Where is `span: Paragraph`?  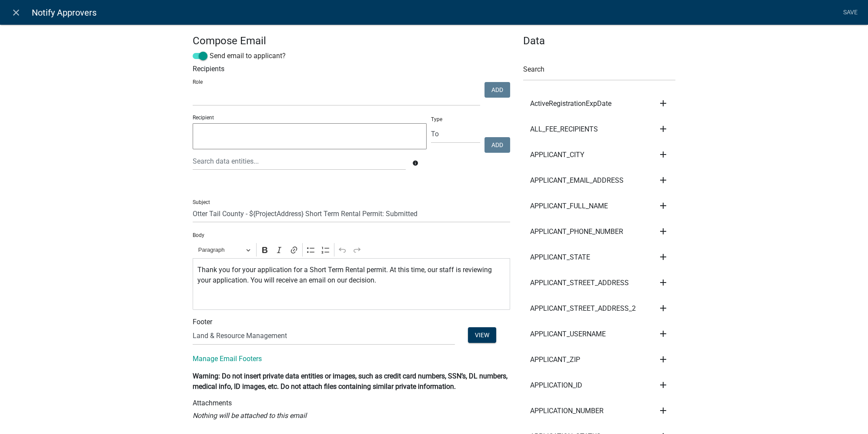
span: Paragraph is located at coordinates (221, 250).